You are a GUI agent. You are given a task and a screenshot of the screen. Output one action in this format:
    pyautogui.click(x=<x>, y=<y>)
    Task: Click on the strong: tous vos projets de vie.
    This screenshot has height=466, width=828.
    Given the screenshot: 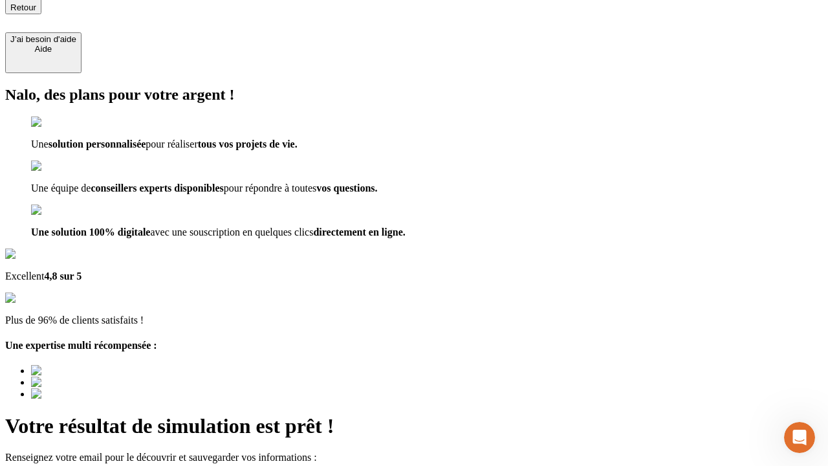 What is the action you would take?
    pyautogui.click(x=248, y=144)
    